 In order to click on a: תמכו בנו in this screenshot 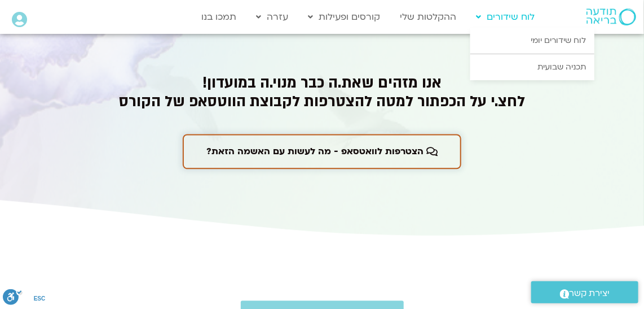, I will do `click(219, 17)`.